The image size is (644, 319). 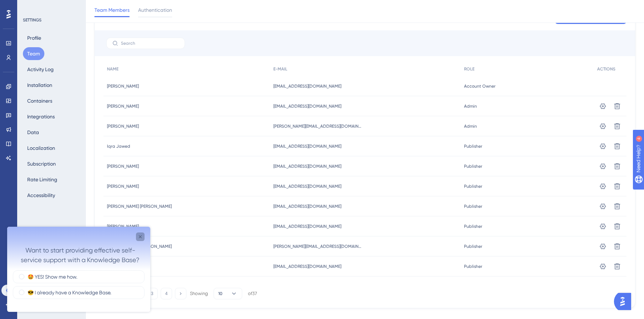 What do you see at coordinates (31, 6) in the screenshot?
I see `span: Need Help?` at bounding box center [31, 6].